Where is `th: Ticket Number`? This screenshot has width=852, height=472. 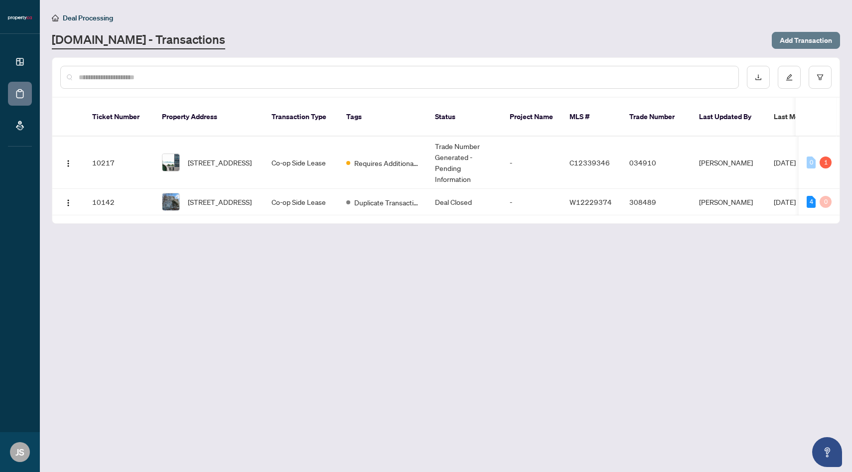 th: Ticket Number is located at coordinates (119, 117).